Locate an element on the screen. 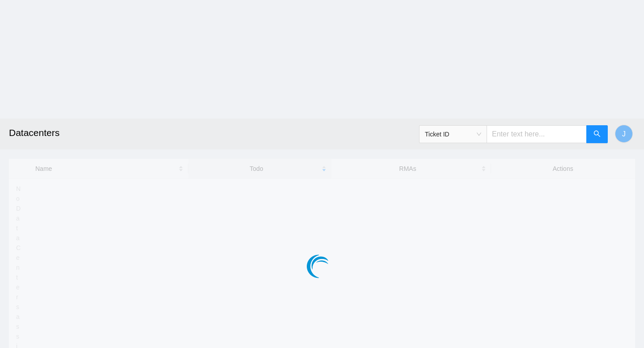 The image size is (644, 348). button: search is located at coordinates (597, 134).